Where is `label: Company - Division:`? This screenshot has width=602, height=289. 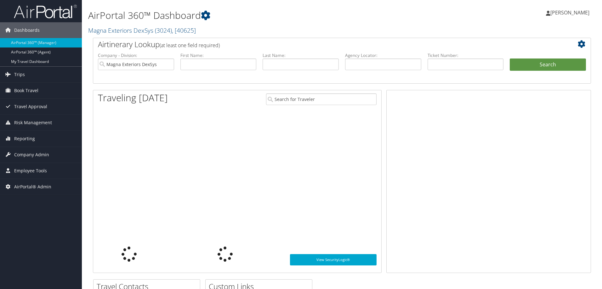 label: Company - Division: is located at coordinates (136, 55).